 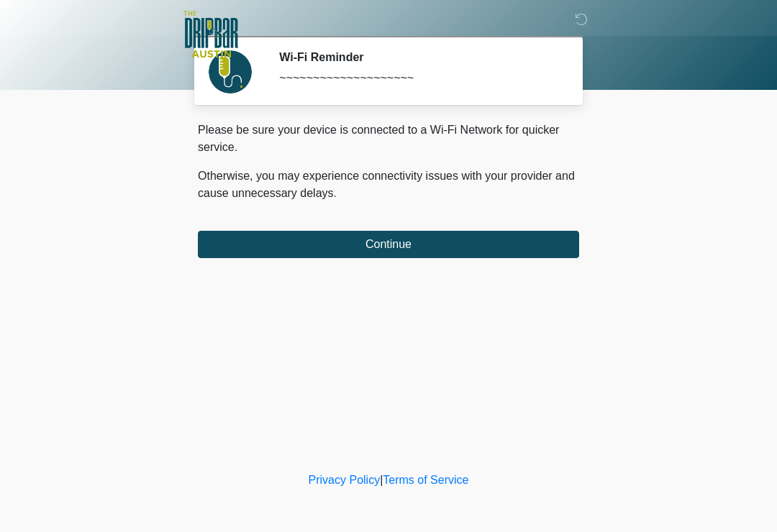 What do you see at coordinates (388, 185) in the screenshot?
I see `p: Otherwise, you may experience connectivity issues with your provider and cause unnecessary delays` at bounding box center [388, 185].